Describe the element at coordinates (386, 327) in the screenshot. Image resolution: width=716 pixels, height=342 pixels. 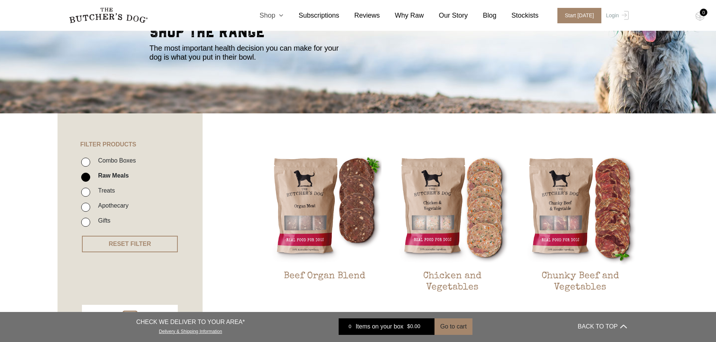
I see `a: 0 Items on your box $0.00` at that location.